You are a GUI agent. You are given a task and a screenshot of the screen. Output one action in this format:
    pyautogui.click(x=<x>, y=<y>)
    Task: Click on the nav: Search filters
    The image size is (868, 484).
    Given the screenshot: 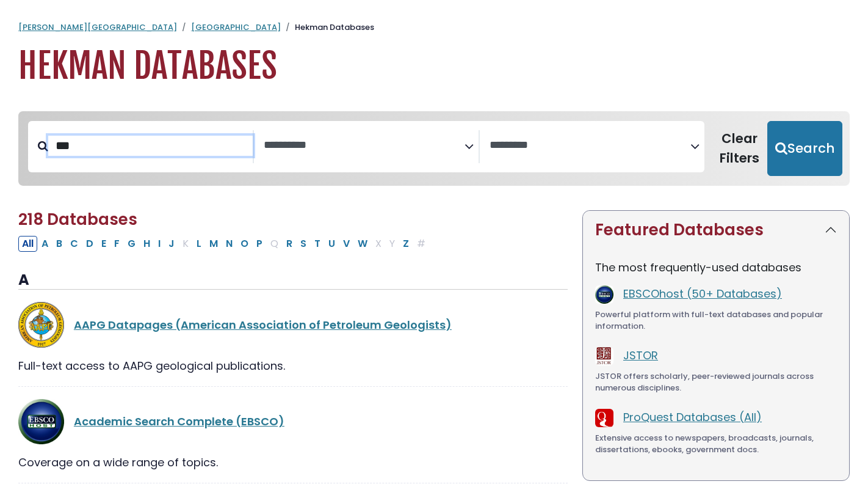 What is the action you would take?
    pyautogui.click(x=434, y=148)
    